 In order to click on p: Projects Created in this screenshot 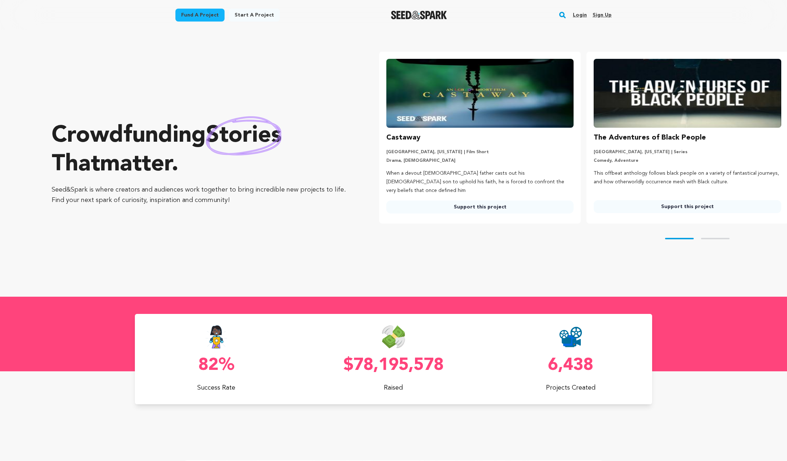, I will do `click(570, 388)`.